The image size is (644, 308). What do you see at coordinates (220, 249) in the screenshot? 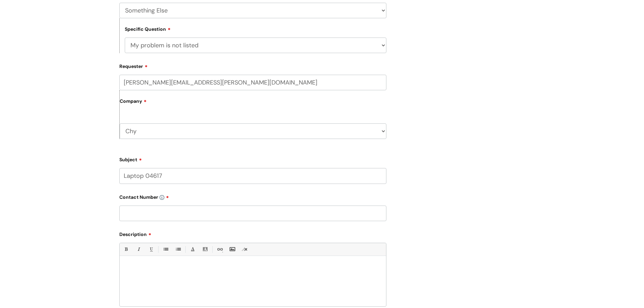
I see `a: Link` at bounding box center [220, 249].